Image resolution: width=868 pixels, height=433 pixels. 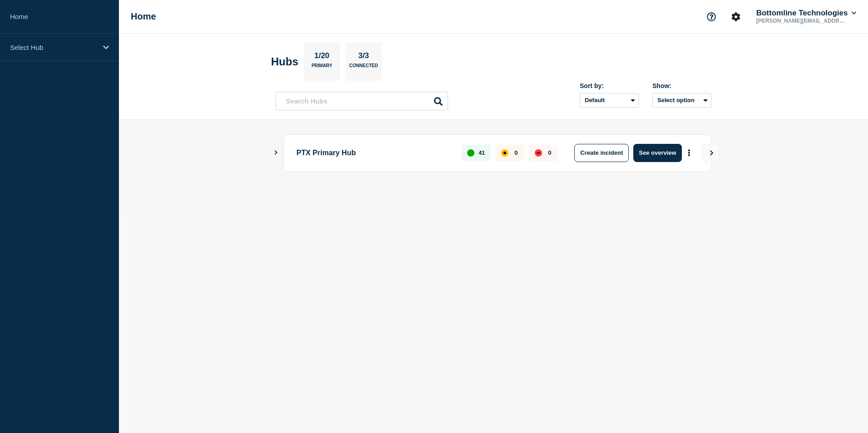 I want to click on button: More actions, so click(x=689, y=152).